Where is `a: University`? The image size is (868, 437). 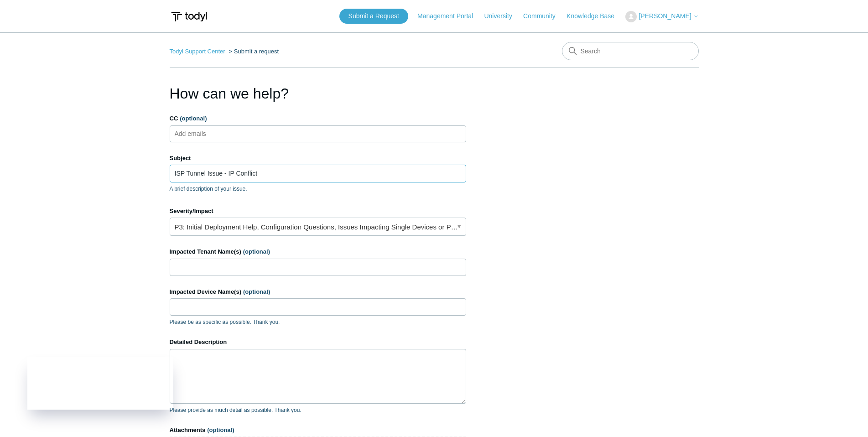
a: University is located at coordinates (502, 16).